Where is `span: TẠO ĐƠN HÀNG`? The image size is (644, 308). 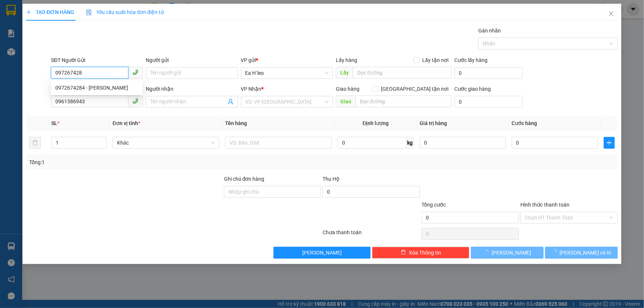
span: TẠO ĐƠN HÀNG is located at coordinates (50, 12).